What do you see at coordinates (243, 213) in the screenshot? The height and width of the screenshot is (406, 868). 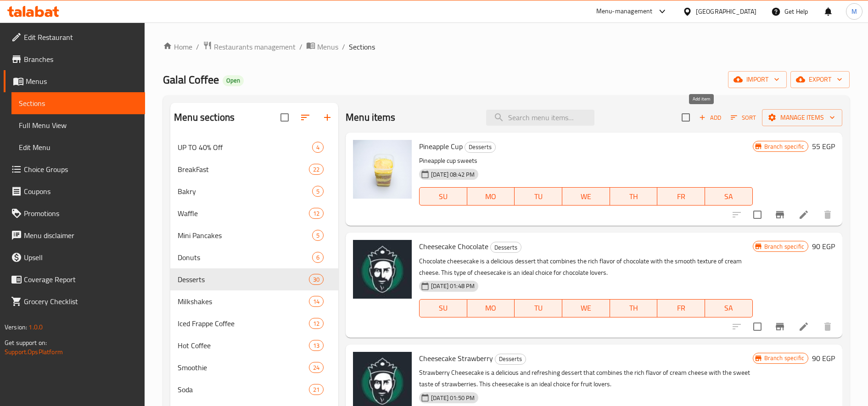 I see `span: Waffle` at bounding box center [243, 213].